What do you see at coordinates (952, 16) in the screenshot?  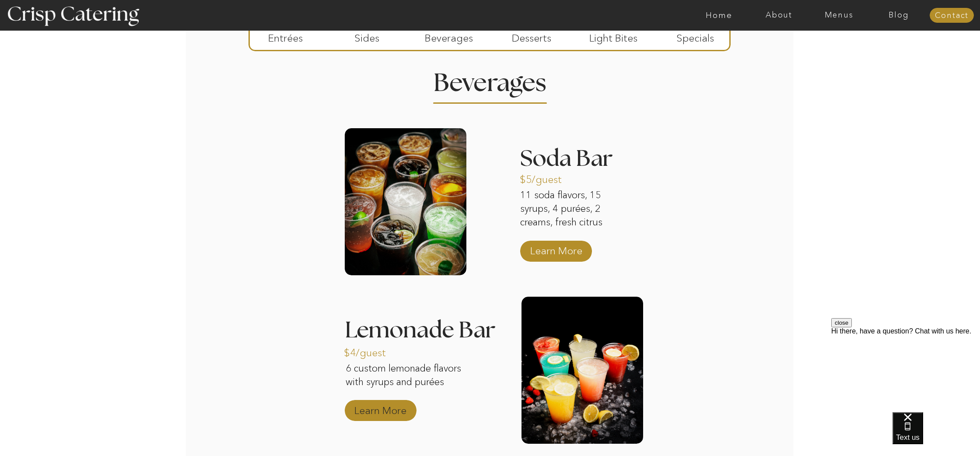 I see `a: Contact` at bounding box center [952, 16].